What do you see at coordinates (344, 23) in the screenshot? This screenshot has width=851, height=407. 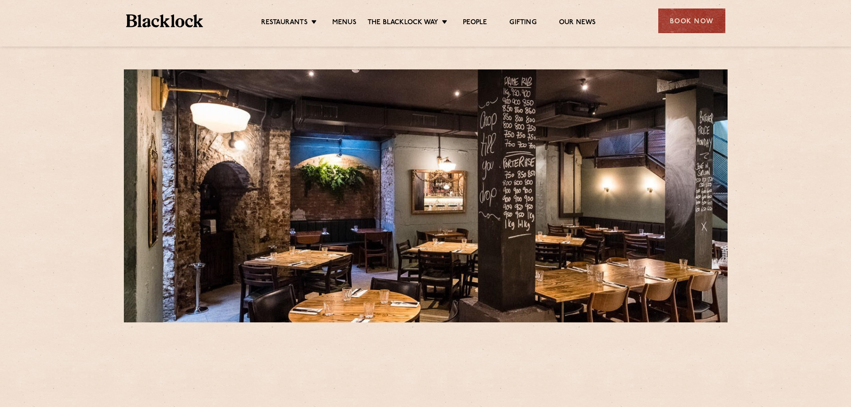 I see `a: Menus` at bounding box center [344, 23].